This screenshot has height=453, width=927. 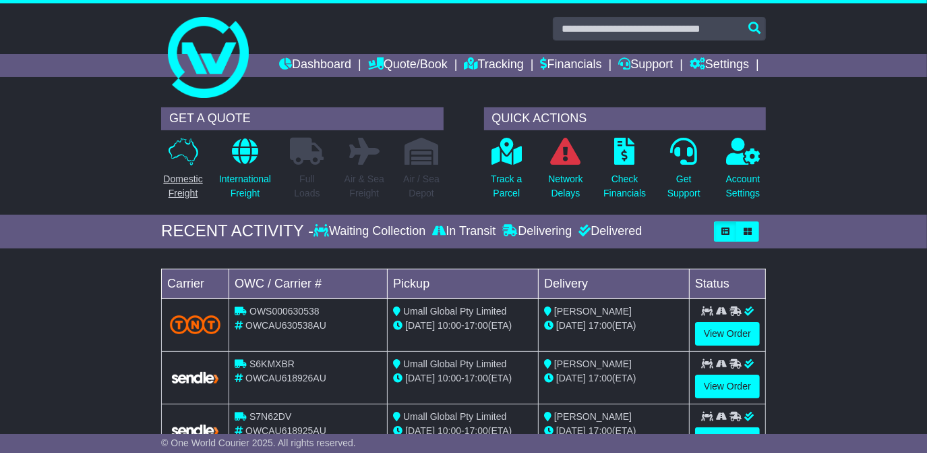 I want to click on a: DomesticFreight, so click(x=183, y=172).